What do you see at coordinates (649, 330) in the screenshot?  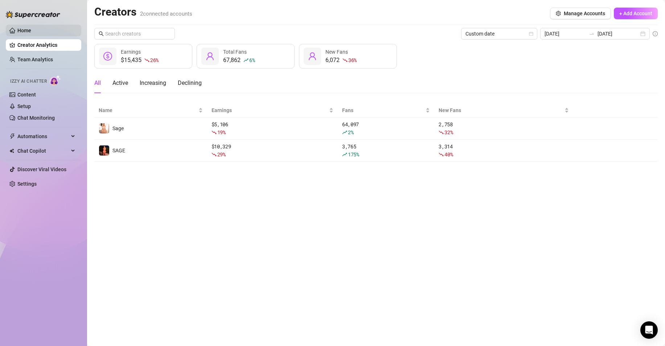 I see `div: Open Intercom Messenger` at bounding box center [649, 330].